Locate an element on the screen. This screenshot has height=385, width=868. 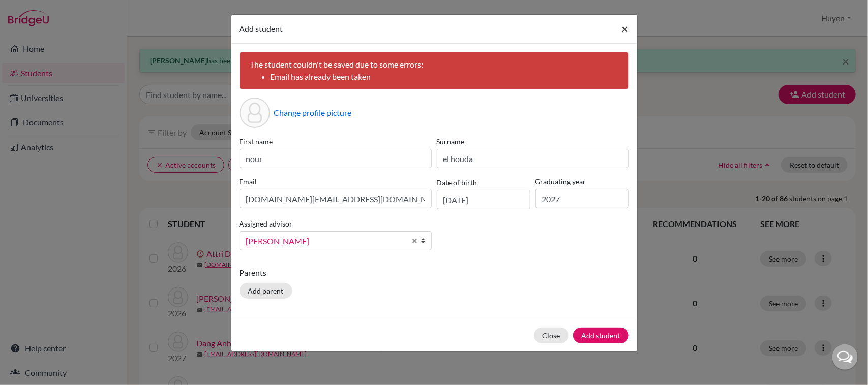
label: Email is located at coordinates (335, 181).